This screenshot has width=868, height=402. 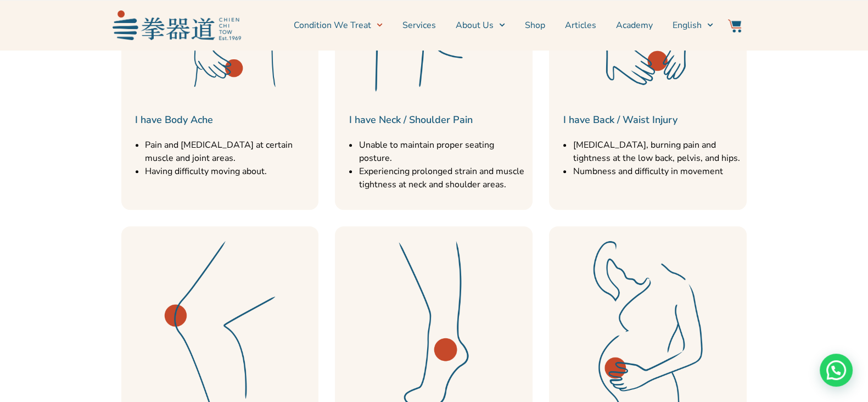 I want to click on a: I have Body Ache, so click(x=174, y=120).